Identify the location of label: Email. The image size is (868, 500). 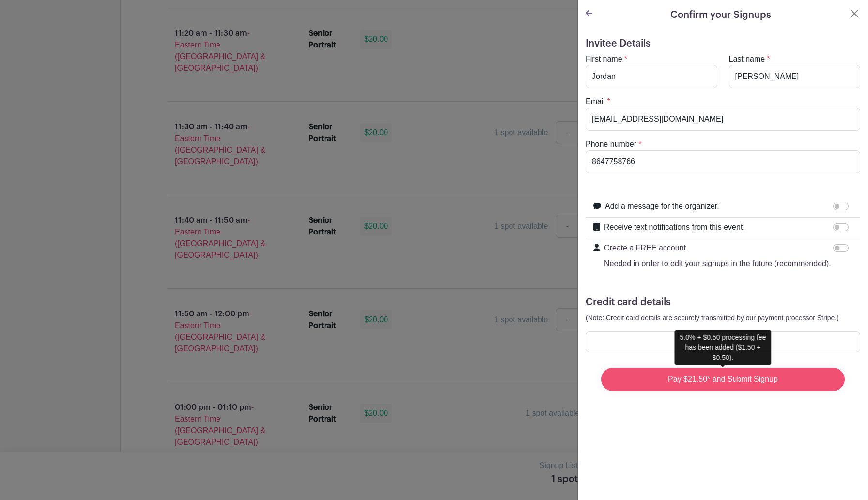
(595, 102).